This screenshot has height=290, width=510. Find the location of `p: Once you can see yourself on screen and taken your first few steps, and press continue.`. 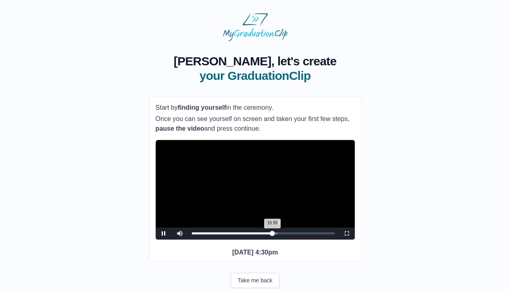

p: Once you can see yourself on screen and taken your first few steps, and press continue. is located at coordinates (255, 124).